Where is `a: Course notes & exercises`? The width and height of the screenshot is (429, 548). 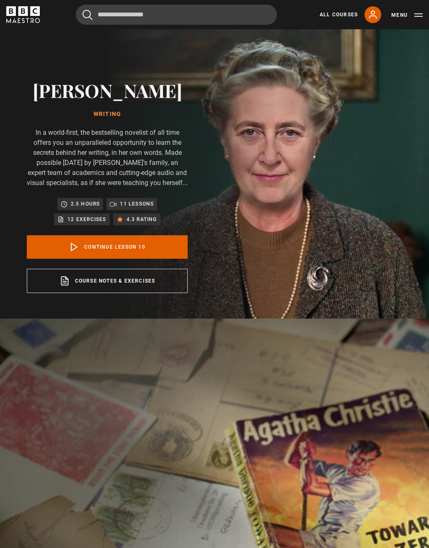 a: Course notes & exercises is located at coordinates (107, 281).